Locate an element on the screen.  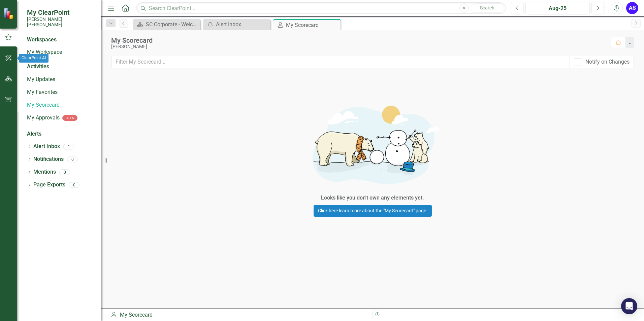
a: Notifications is located at coordinates (49, 159).